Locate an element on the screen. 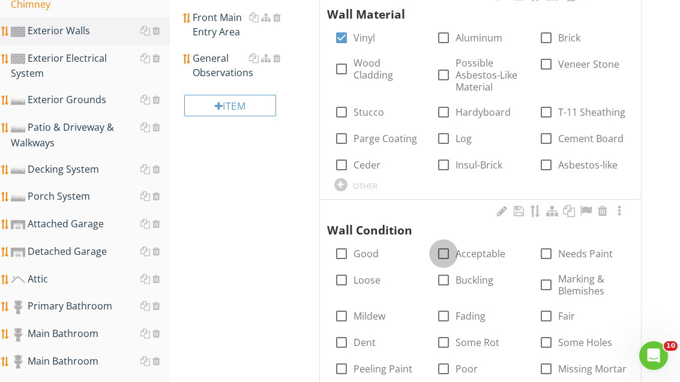  div: Exterior Grounds is located at coordinates (90, 100).